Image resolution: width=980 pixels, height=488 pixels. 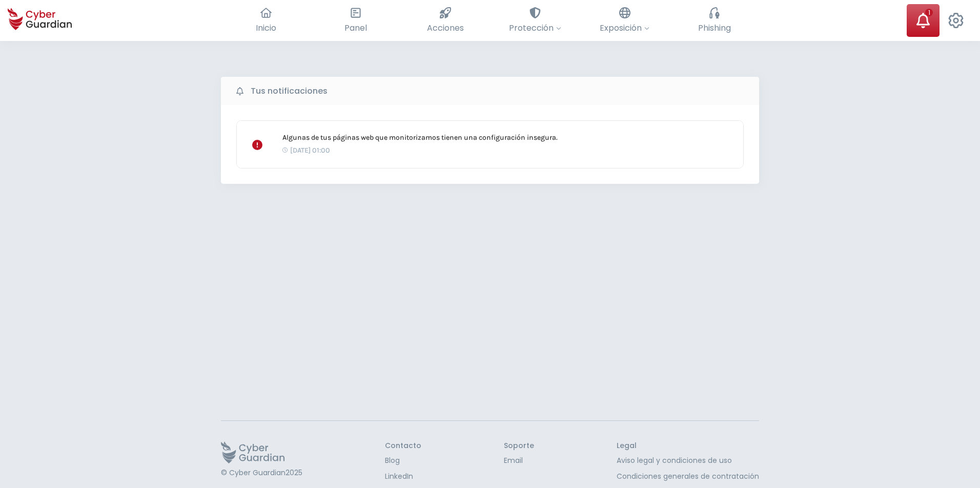 I want to click on button: Protección, so click(x=534, y=20).